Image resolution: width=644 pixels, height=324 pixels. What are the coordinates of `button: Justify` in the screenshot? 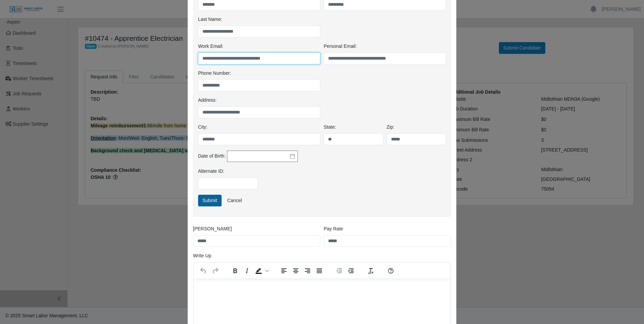 It's located at (319, 271).